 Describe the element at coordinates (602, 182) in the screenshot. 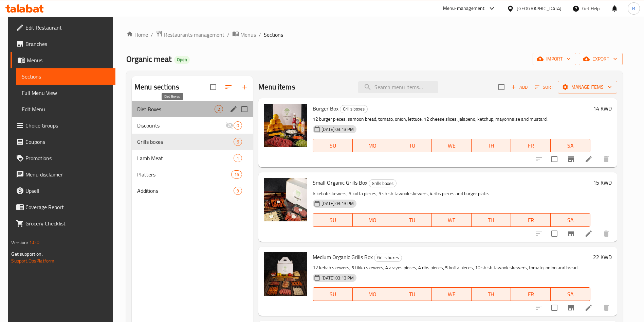

I see `h6: 15 KWD` at that location.